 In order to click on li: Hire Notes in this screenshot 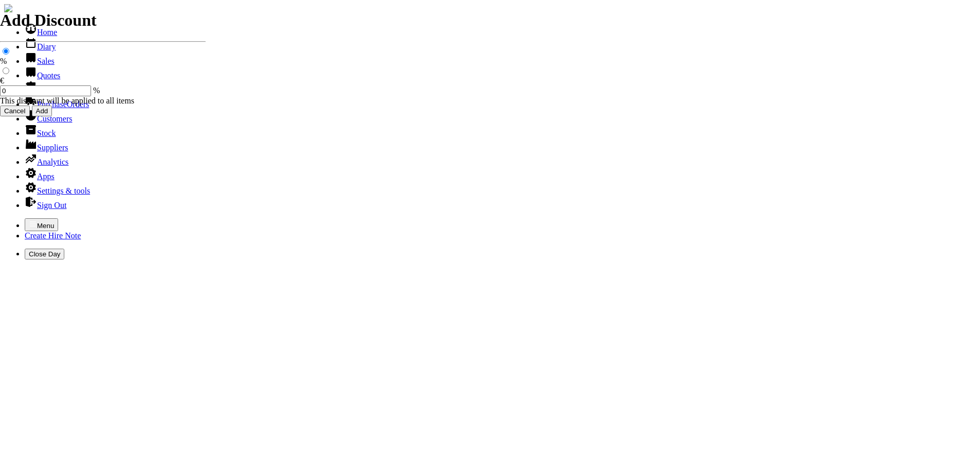, I will do `click(500, 88)`.